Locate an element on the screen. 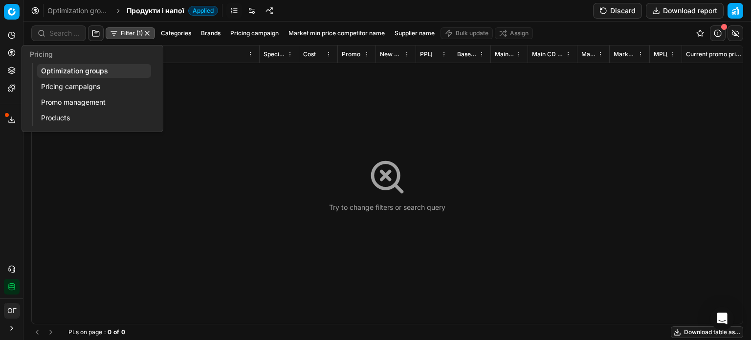 The width and height of the screenshot is (751, 340). span: Base price is located at coordinates (467, 54).